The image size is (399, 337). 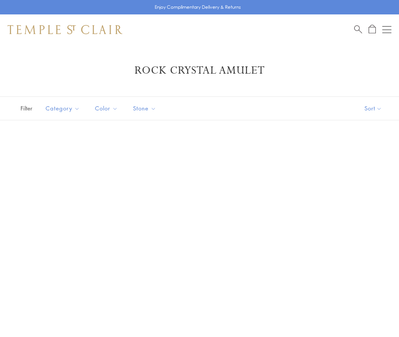 I want to click on h1: Rock Crystal Amulet, so click(x=200, y=71).